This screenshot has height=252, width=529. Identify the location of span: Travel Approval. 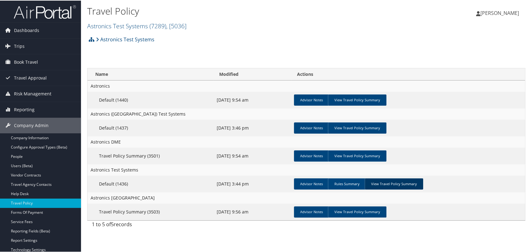
(30, 77).